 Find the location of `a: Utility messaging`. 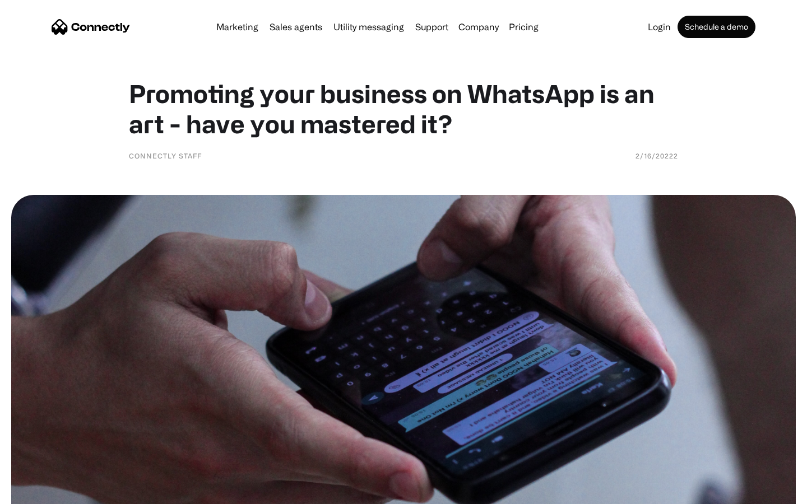

a: Utility messaging is located at coordinates (369, 27).